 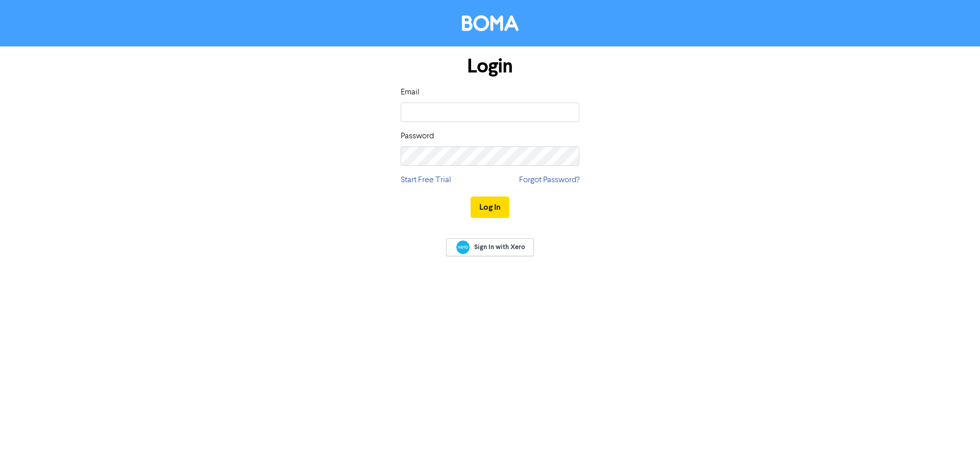 What do you see at coordinates (417, 136) in the screenshot?
I see `label: Password` at bounding box center [417, 136].